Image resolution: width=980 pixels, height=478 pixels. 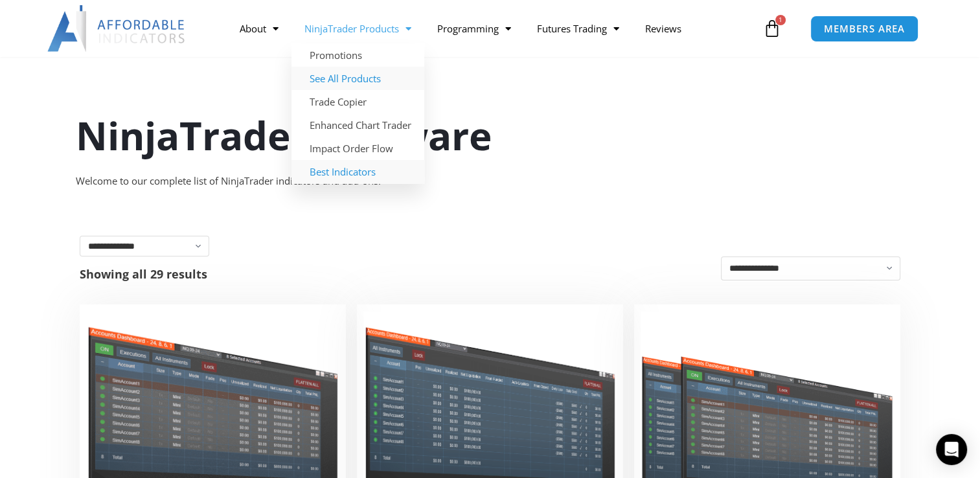 What do you see at coordinates (663, 28) in the screenshot?
I see `a: Reviews` at bounding box center [663, 28].